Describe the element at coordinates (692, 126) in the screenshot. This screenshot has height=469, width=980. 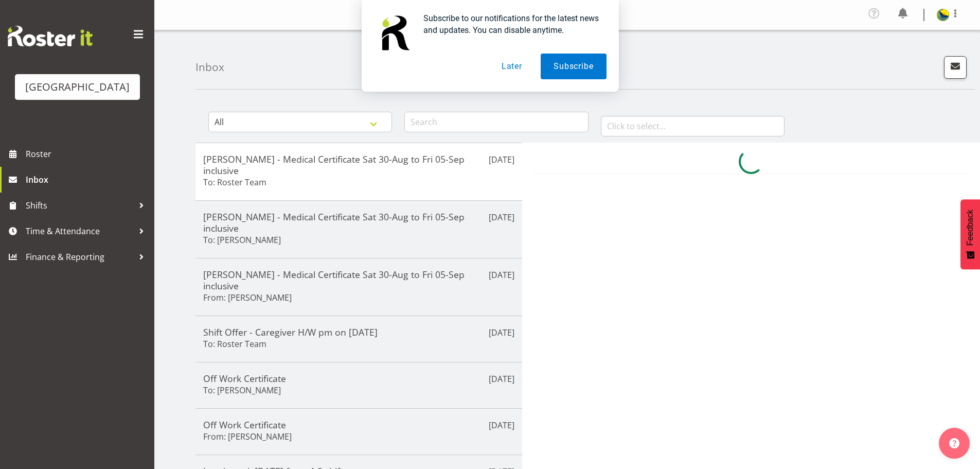
I see `input: Click to select...` at that location.